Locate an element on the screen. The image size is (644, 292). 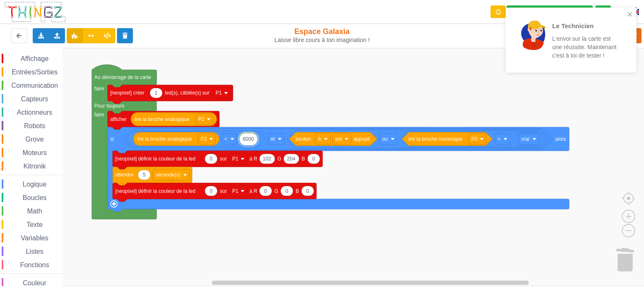
text: seconde(s) is located at coordinates (168, 175).